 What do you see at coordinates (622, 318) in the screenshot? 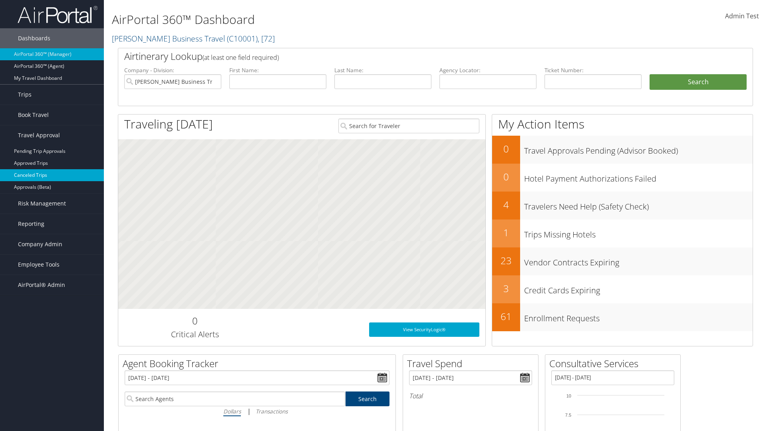
I see `a: 61Enrollment Requests` at bounding box center [622, 318].